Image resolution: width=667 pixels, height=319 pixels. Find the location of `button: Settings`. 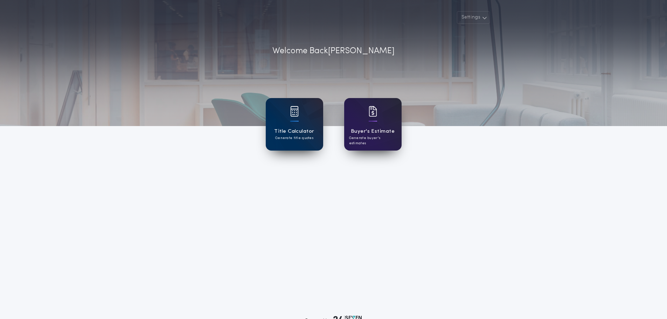

button: Settings is located at coordinates (473, 17).